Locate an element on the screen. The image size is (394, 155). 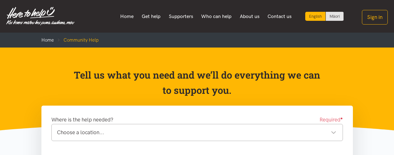
a: Contact us is located at coordinates (280, 16).